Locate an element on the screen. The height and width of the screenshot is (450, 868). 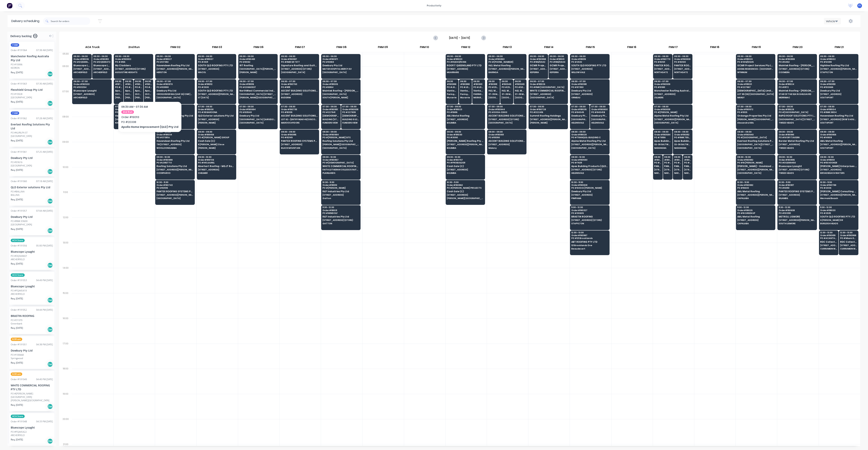
span: PO # 97350 is located at coordinates (590, 87).